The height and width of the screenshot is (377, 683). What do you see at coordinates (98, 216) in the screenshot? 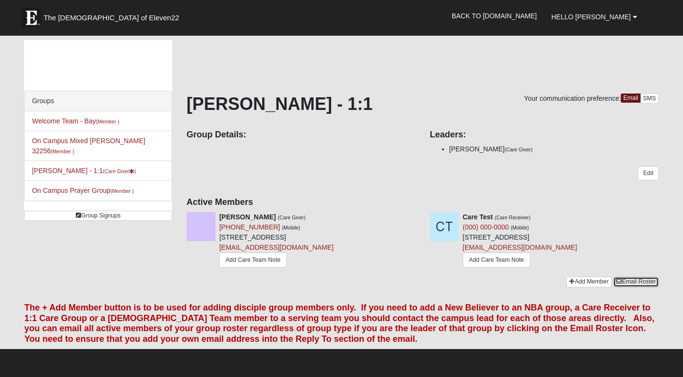
I see `a: Group Signups` at bounding box center [98, 216].